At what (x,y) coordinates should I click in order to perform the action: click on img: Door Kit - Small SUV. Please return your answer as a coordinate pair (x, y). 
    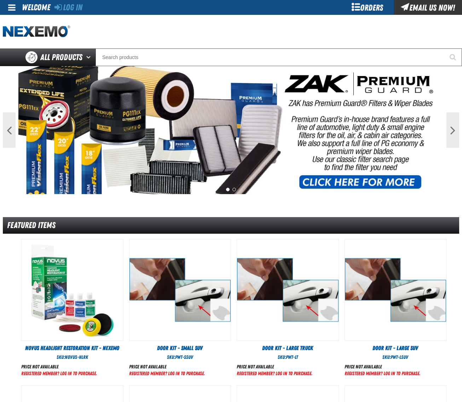
    Looking at the image, I should click on (180, 290).